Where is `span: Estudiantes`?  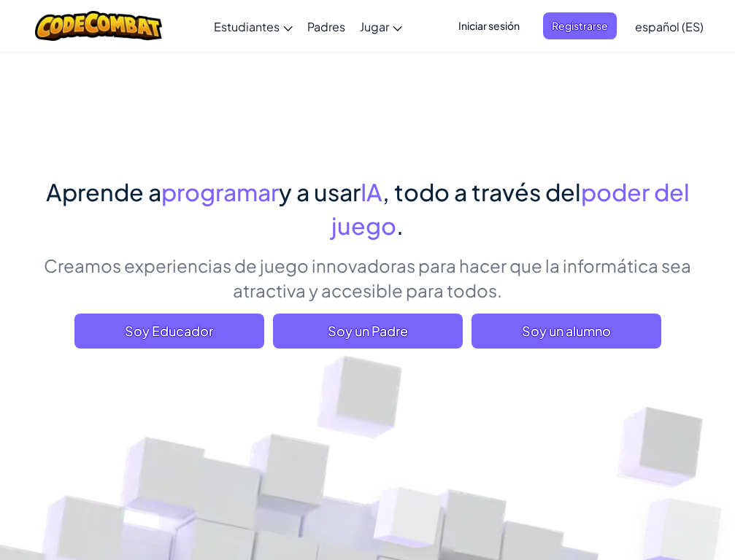
span: Estudiantes is located at coordinates (247, 26).